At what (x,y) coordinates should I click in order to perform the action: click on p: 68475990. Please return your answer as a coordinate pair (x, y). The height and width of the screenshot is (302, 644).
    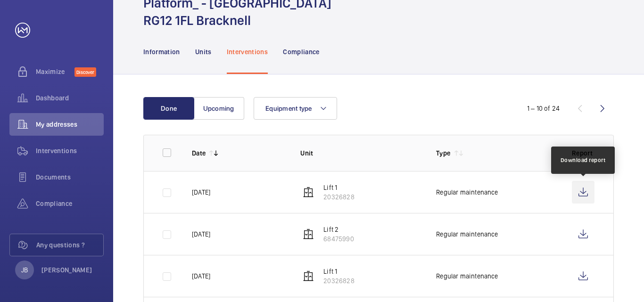
    Looking at the image, I should click on (339, 239).